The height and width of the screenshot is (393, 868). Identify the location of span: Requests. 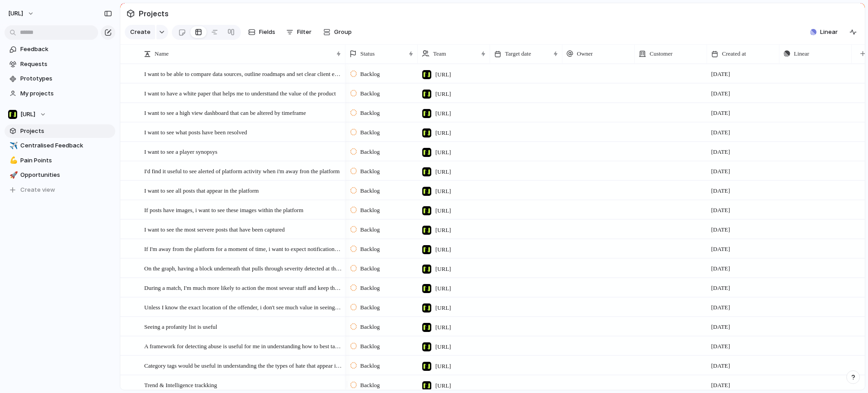
(66, 64).